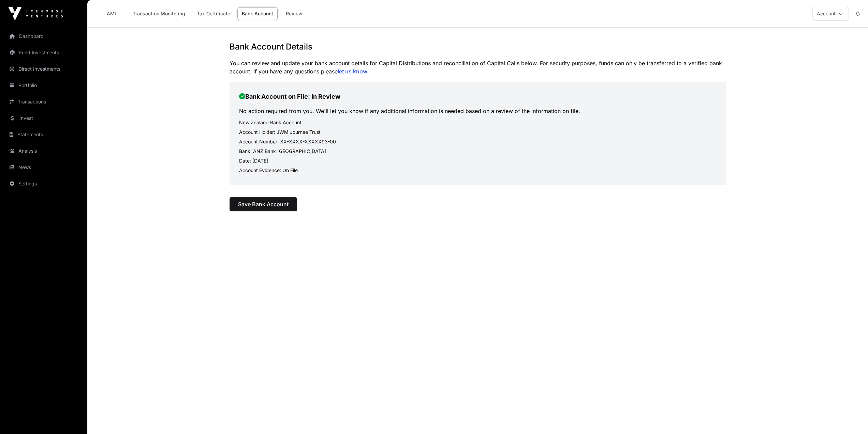 The image size is (868, 434). Describe the element at coordinates (477, 132) in the screenshot. I see `p: Account Holder: JWM Journee Trust` at that location.